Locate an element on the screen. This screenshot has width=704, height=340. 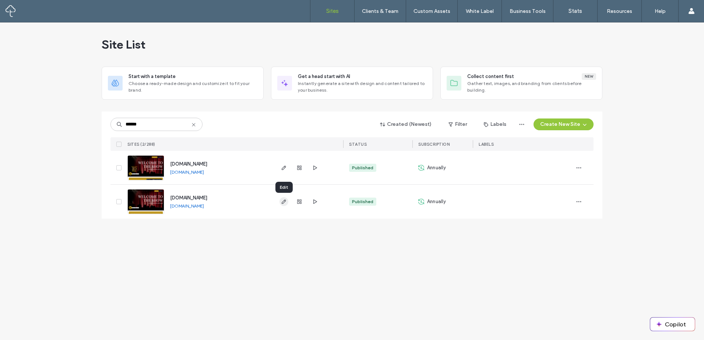
label: Help is located at coordinates (660, 11).